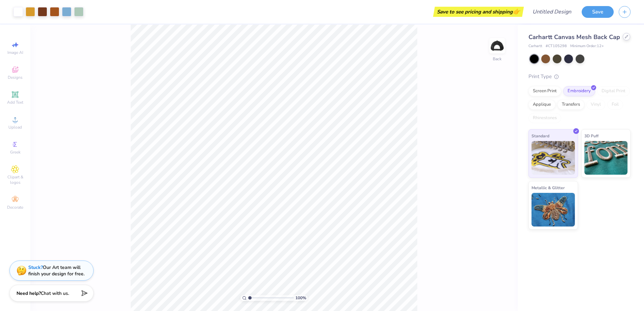 This screenshot has width=644, height=311. I want to click on img: Back, so click(497, 46).